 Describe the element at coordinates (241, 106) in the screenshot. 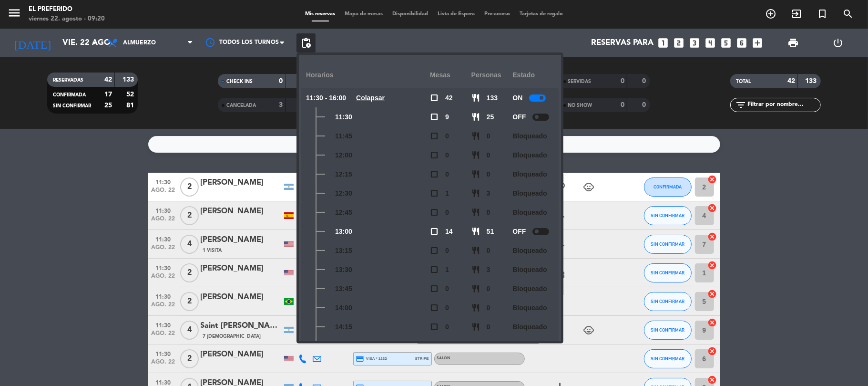

I see `span: CANCELADA` at that location.